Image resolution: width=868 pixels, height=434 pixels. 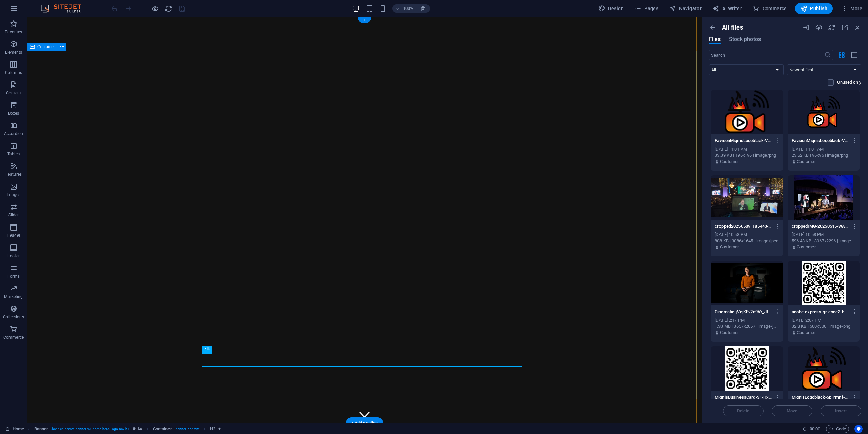 What do you see at coordinates (819, 28) in the screenshot?
I see `i: Upload` at bounding box center [819, 28].